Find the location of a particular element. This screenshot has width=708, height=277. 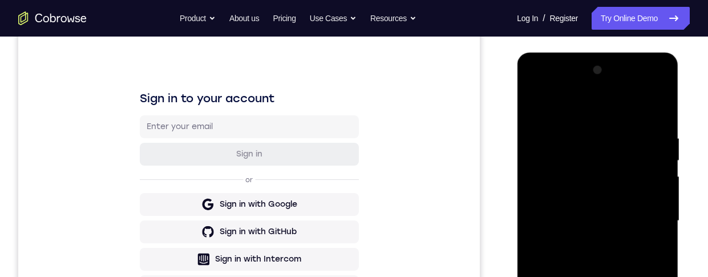

div: Sign in with Google is located at coordinates (240, 192).